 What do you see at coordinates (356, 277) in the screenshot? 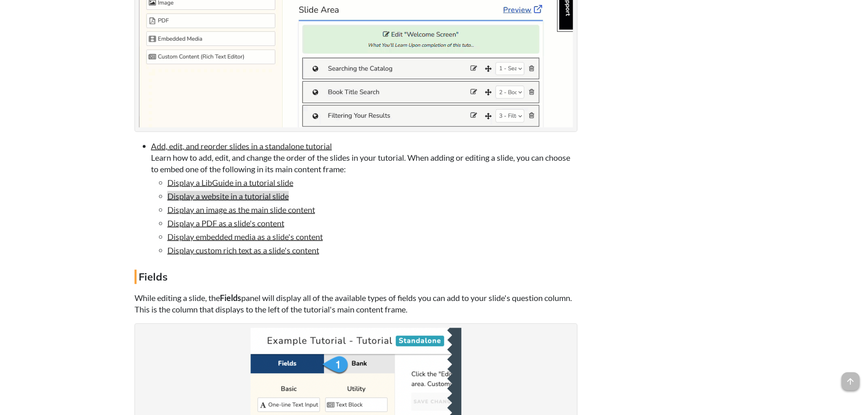
I see `h4: Fields` at bounding box center [356, 277].